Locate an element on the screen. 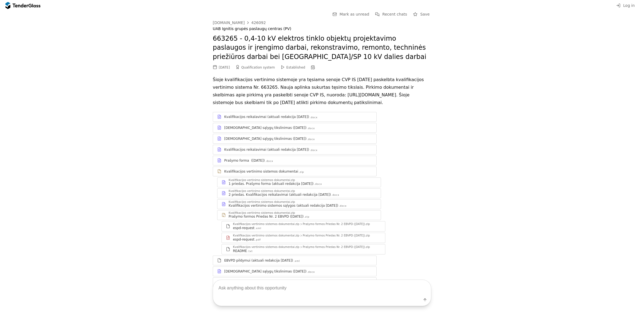  span: Qualification system is located at coordinates (258, 67).